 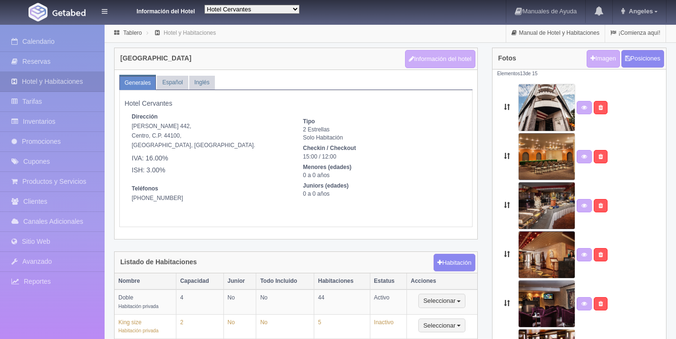 What do you see at coordinates (158, 261) in the screenshot?
I see `h4: Listado de Habitaciones` at bounding box center [158, 261].